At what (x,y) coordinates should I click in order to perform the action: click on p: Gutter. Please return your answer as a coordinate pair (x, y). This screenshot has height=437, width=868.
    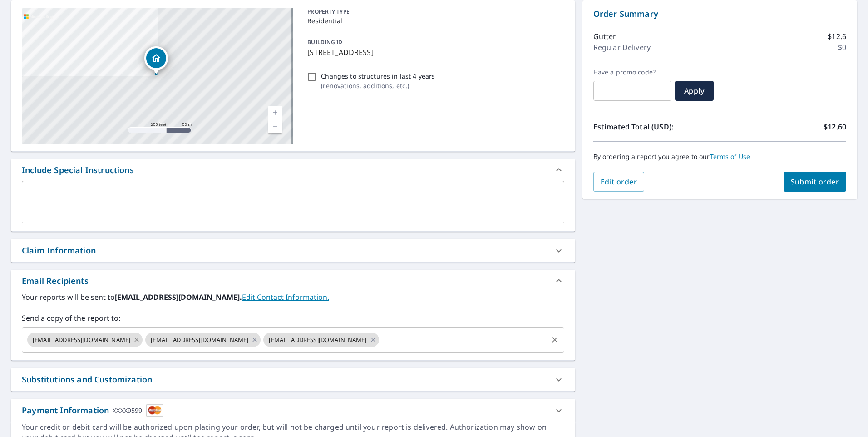
    Looking at the image, I should click on (605, 36).